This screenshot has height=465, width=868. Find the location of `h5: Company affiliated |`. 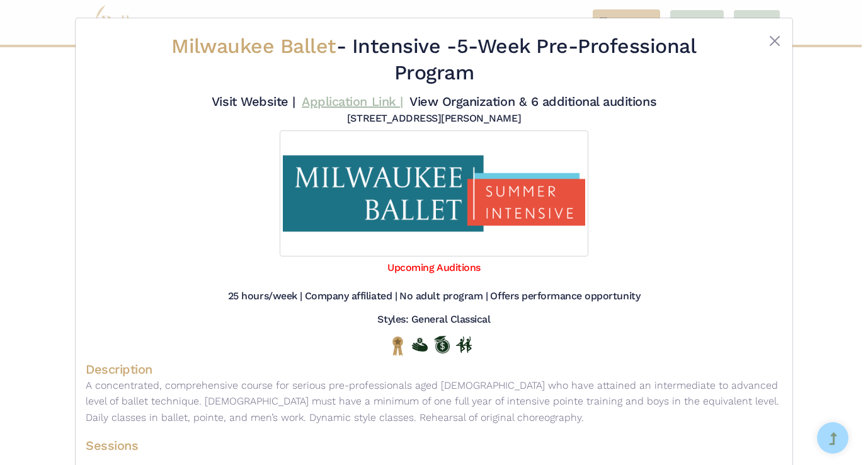

h5: Company affiliated | is located at coordinates (351, 296).